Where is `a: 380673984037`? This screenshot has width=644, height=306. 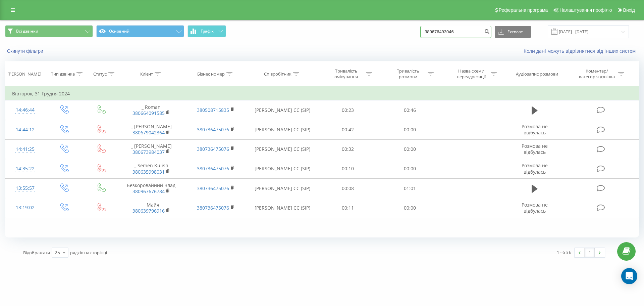 a: 380673984037 is located at coordinates (148, 152).